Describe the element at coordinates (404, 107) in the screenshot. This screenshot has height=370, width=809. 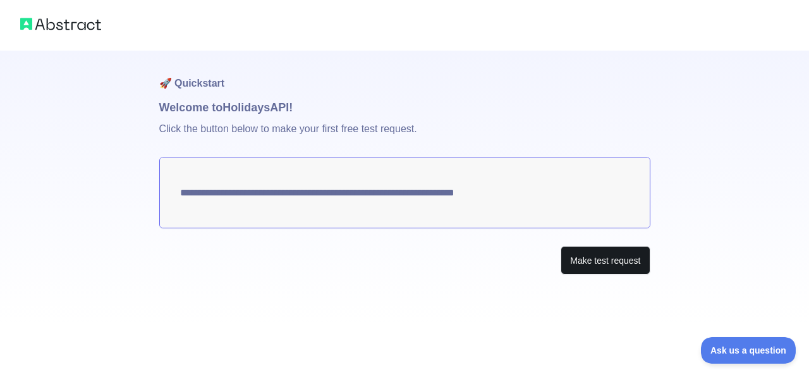
I see `h1: Welcome to Holidays API!` at that location.